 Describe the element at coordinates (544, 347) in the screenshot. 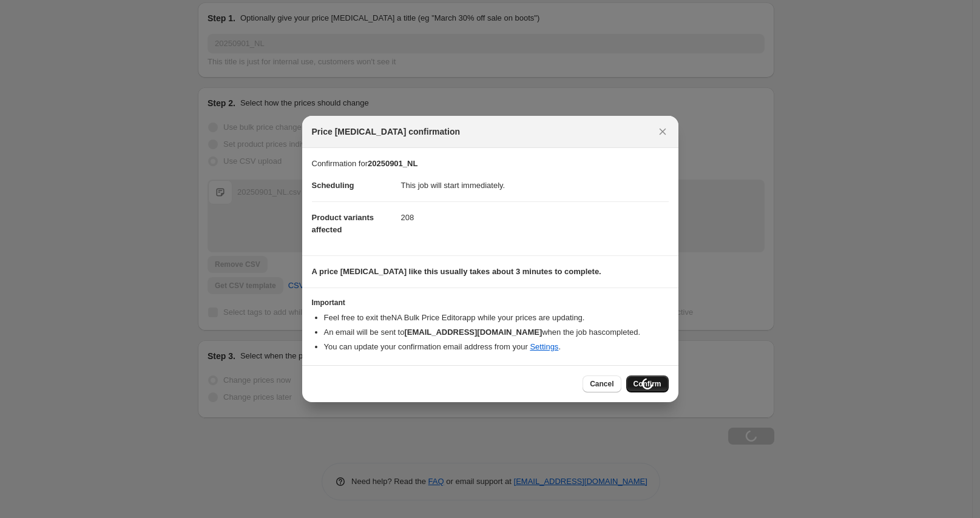

I see `a: Settings` at that location.